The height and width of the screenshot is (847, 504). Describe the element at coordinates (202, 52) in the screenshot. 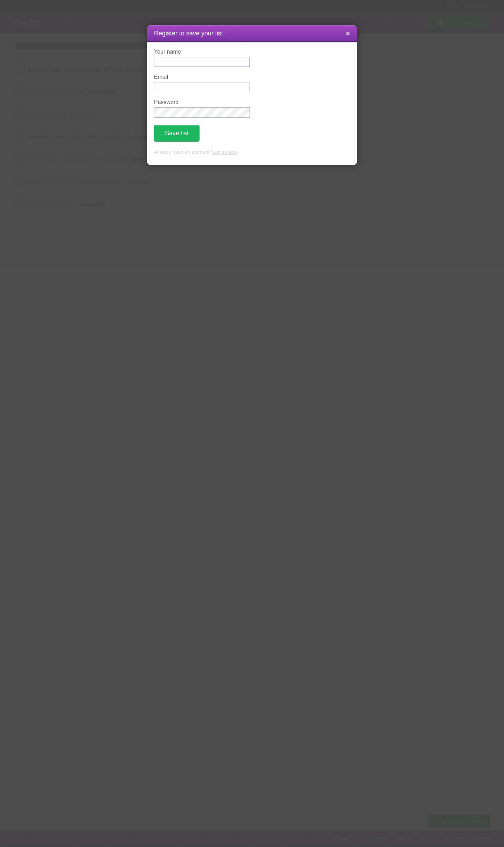

I see `label: Your name` at that location.